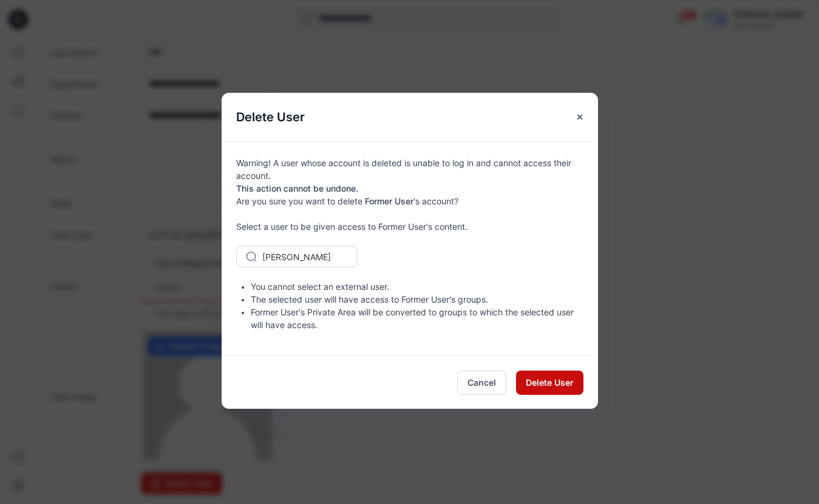 The height and width of the screenshot is (504, 819). What do you see at coordinates (410, 248) in the screenshot?
I see `div: Warning! A user whose account is deleted is unable to log in and cannot access their account. Are...` at bounding box center [410, 248].